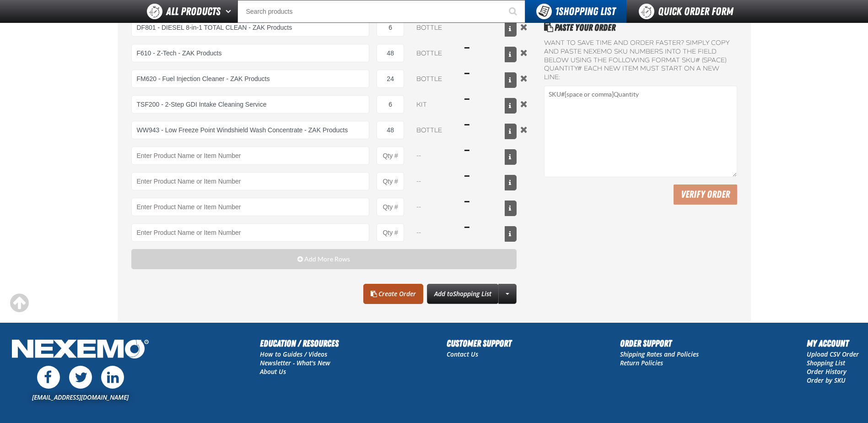 This screenshot has height=423, width=868. Describe the element at coordinates (299, 343) in the screenshot. I see `h2: Education / Resources` at that location.